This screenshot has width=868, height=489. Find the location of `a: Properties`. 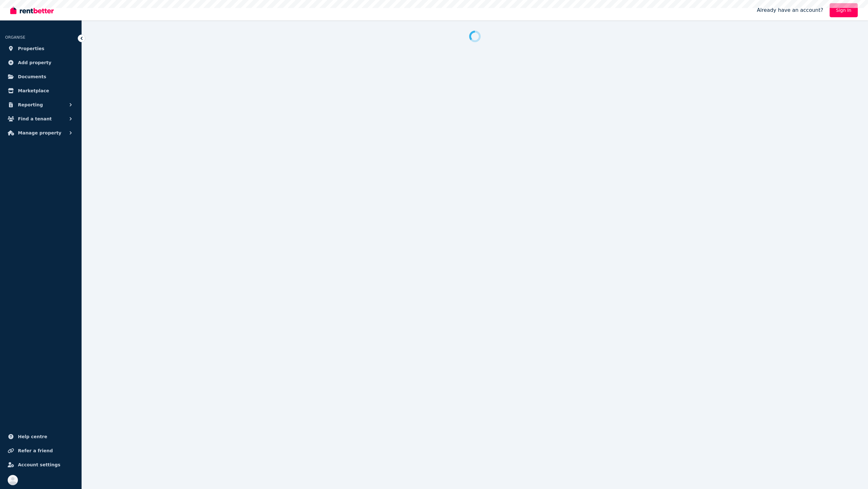

a: Properties is located at coordinates (41, 49).